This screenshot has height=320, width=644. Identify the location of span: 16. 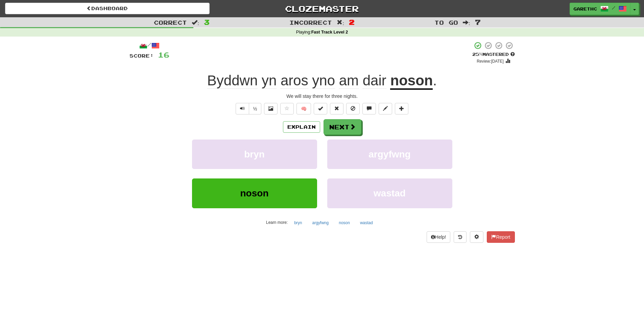
(164, 54).